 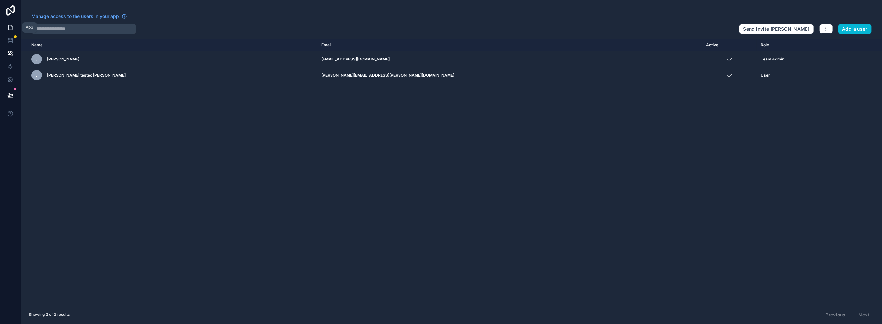 What do you see at coordinates (800, 45) in the screenshot?
I see `th: Role` at bounding box center [800, 45].